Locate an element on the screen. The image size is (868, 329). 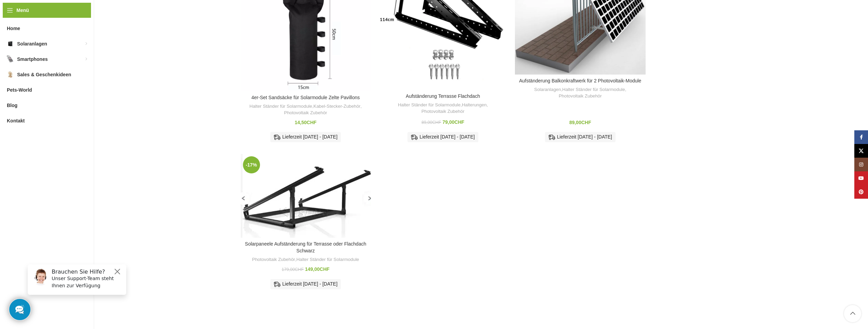
p: Unser Support-Team steht Ihnen zur Verfügung is located at coordinates (65, 23).